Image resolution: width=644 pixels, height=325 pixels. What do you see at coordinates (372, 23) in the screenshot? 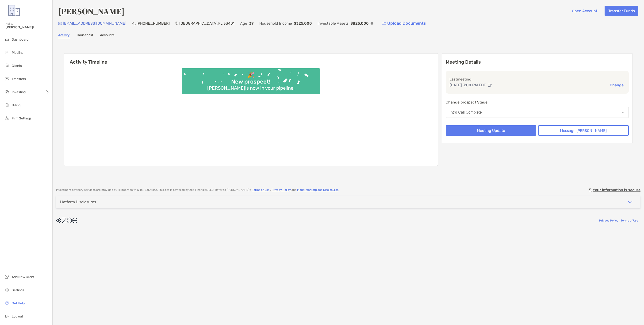
I see `img: Info Icon` at bounding box center [372, 23].